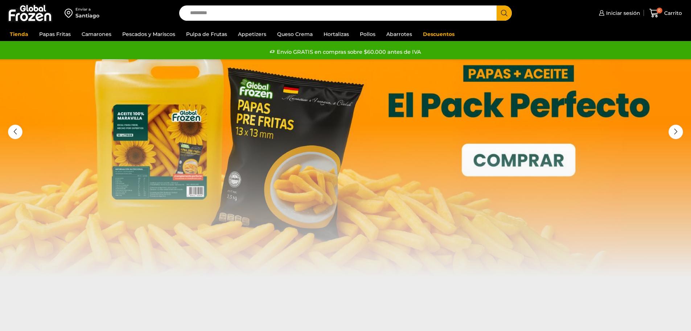 The width and height of the screenshot is (691, 331). I want to click on button: Search button, so click(504, 13).